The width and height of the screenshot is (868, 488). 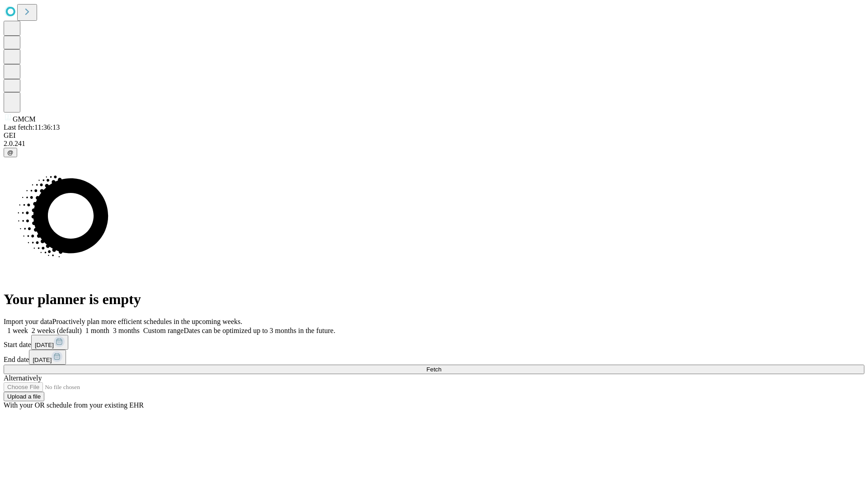 I want to click on span: Last fetch: 11:36:13, so click(x=32, y=127).